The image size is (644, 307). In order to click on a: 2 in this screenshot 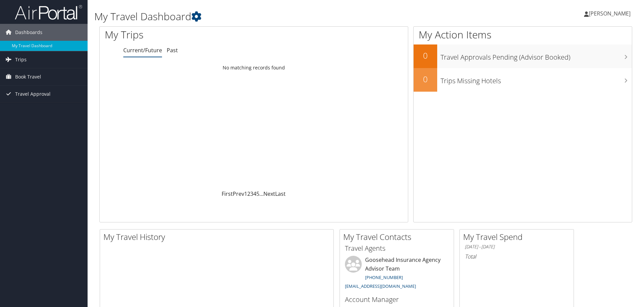, I will do `click(249, 194)`.